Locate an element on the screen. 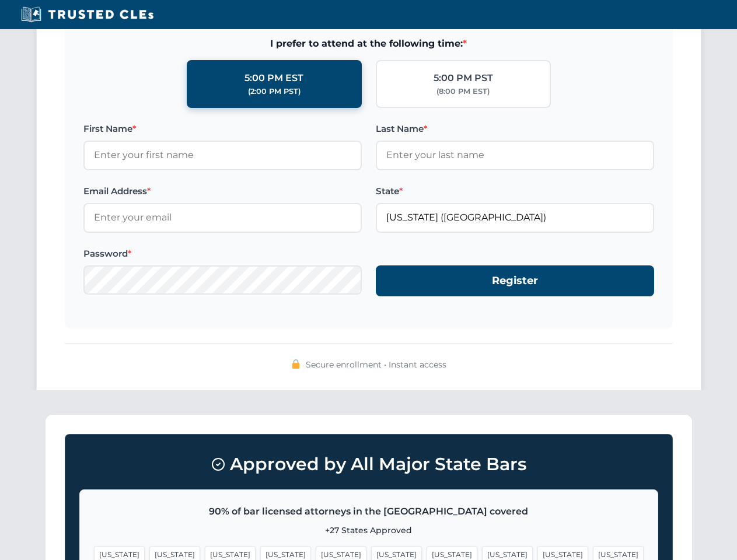  div: (8:00 PM EST) is located at coordinates (463, 92).